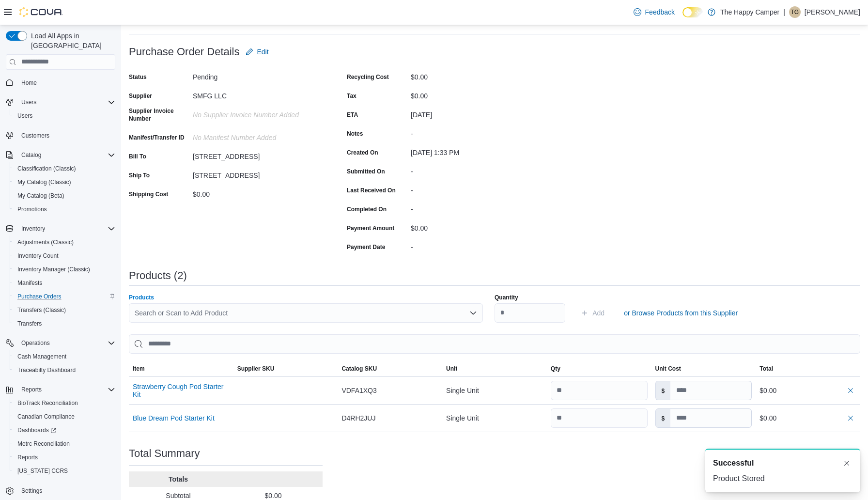 This screenshot has width=868, height=500. What do you see at coordinates (258, 75) in the screenshot?
I see `div: Pending` at bounding box center [258, 75].